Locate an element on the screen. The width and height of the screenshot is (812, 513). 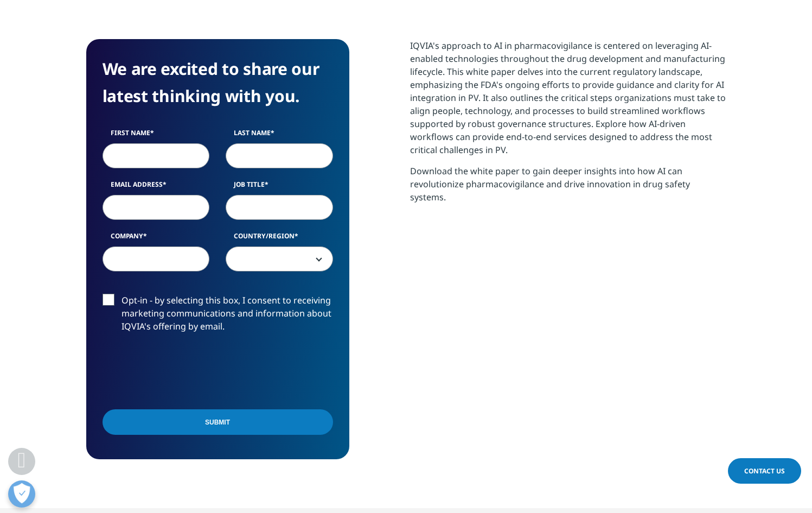
h4: We are excited to share our latest thinking with you. is located at coordinates (218, 83).